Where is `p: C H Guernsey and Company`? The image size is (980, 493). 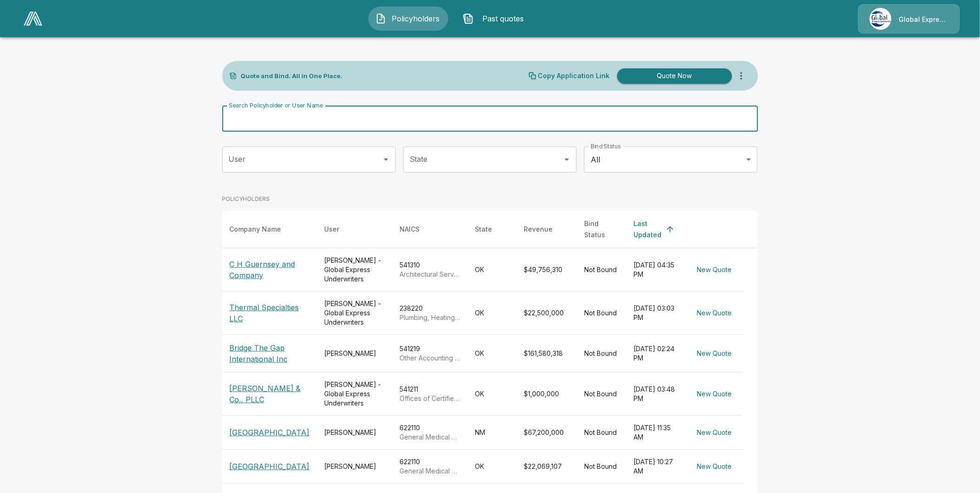 p: C H Guernsey and Company is located at coordinates (270, 270).